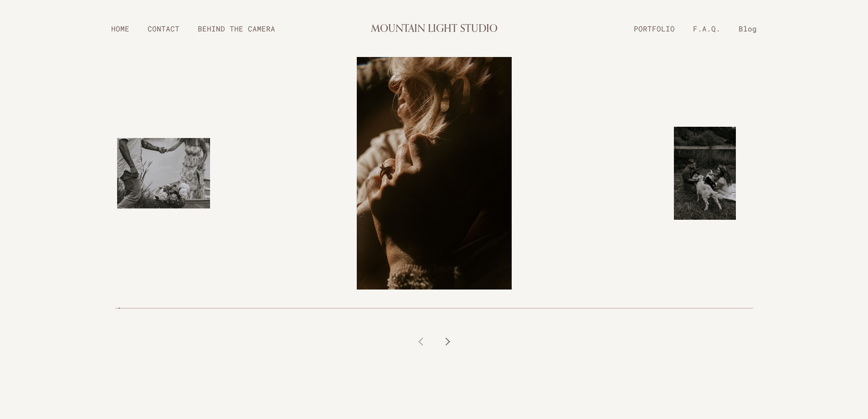 The width and height of the screenshot is (868, 419). Describe the element at coordinates (654, 28) in the screenshot. I see `a: PORTFOLIO` at that location.